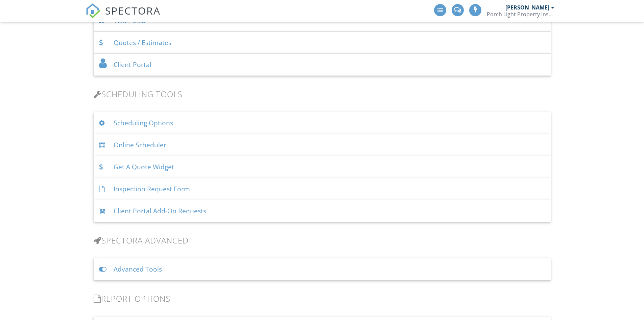 The width and height of the screenshot is (644, 320). I want to click on a: SPECTORA, so click(123, 16).